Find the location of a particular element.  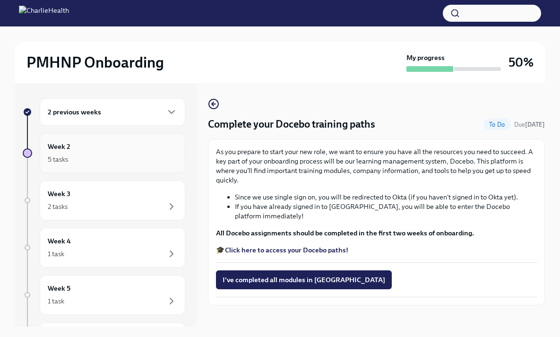

h4: Complete your Docebo training paths is located at coordinates (292, 124).